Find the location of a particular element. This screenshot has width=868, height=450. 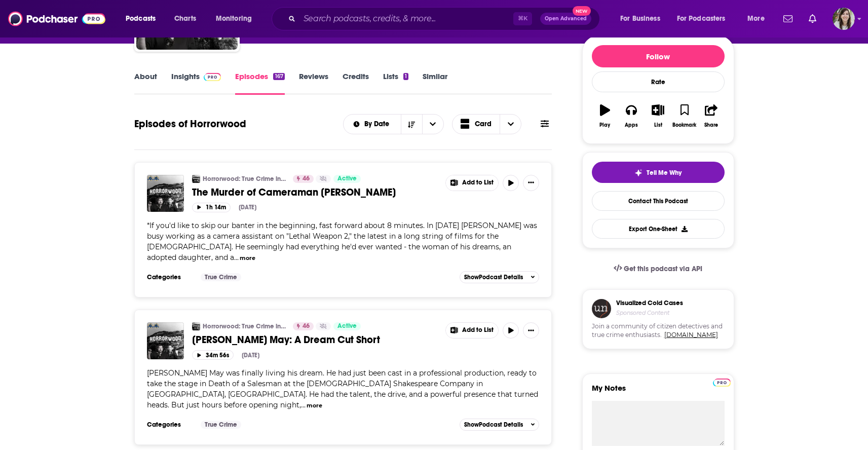

a: Richard D. May: A Dream Cut Short is located at coordinates (166, 340).